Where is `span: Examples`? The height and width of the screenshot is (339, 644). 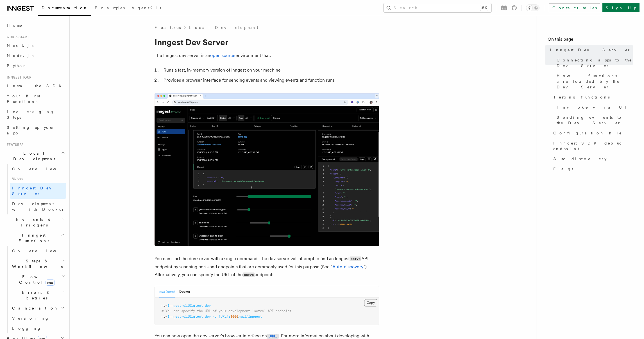
span: Examples is located at coordinates (109, 8).